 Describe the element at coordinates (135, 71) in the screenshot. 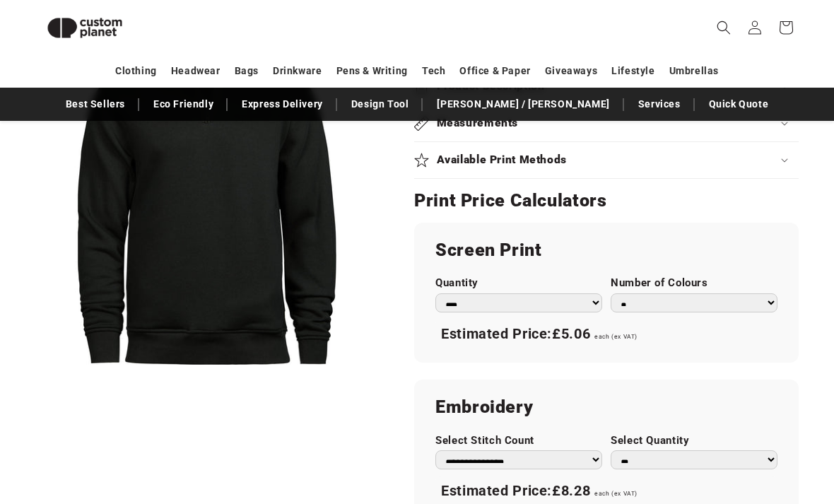

I see `a: Clothing` at that location.